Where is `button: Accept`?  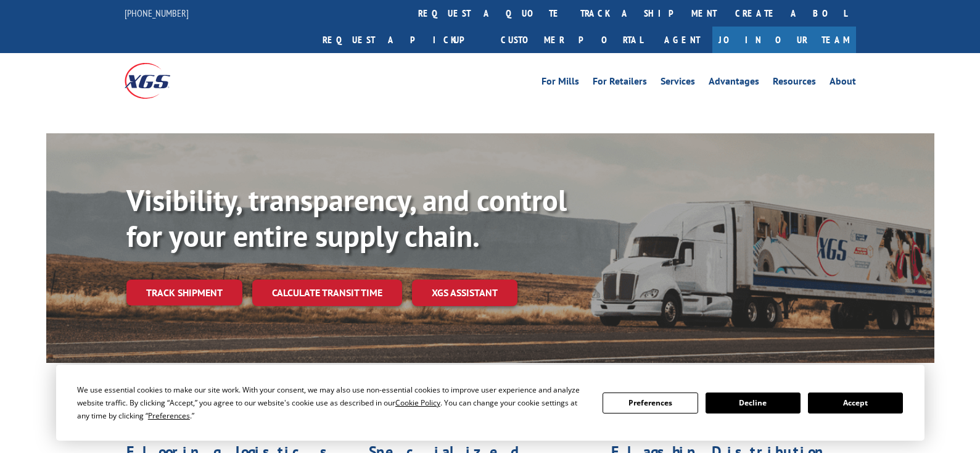 button: Accept is located at coordinates (856, 403).